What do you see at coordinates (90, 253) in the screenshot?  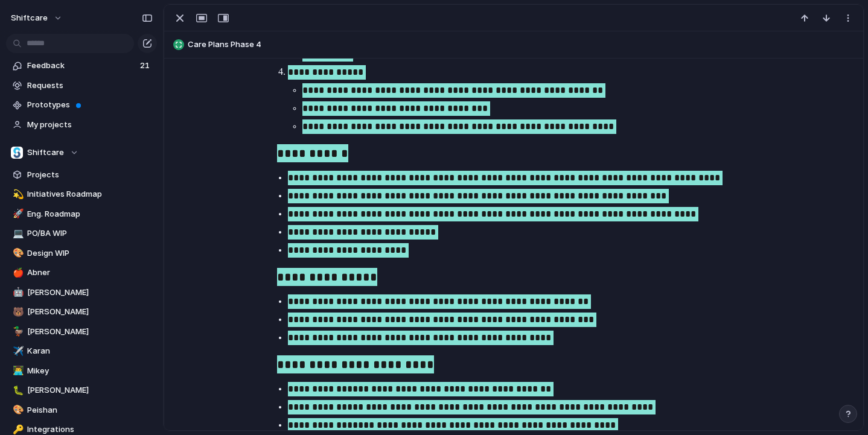 I see `span: Design WIP` at bounding box center [90, 253].